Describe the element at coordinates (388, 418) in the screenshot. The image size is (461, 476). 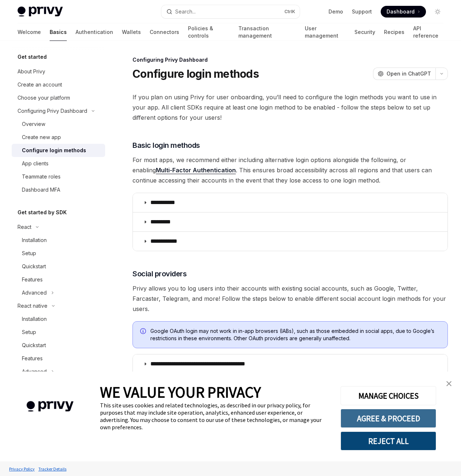
I see `button: AGREE & PROCEED` at that location.